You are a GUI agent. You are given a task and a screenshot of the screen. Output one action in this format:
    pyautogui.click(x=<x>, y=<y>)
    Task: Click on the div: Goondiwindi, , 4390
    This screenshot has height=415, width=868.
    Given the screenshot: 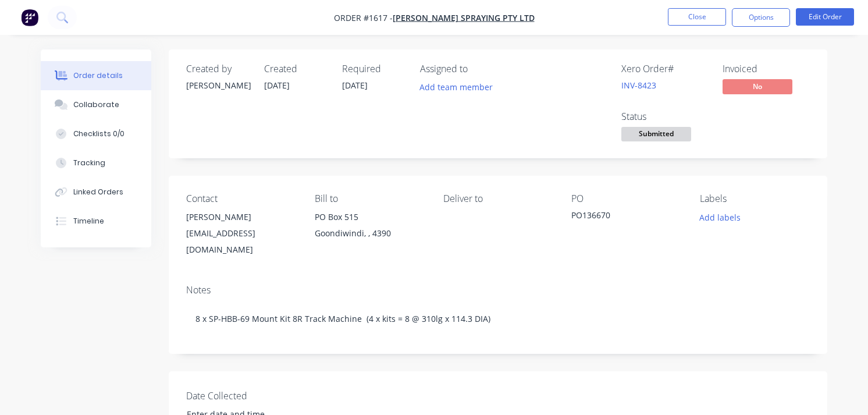 What is the action you would take?
    pyautogui.click(x=370, y=234)
    